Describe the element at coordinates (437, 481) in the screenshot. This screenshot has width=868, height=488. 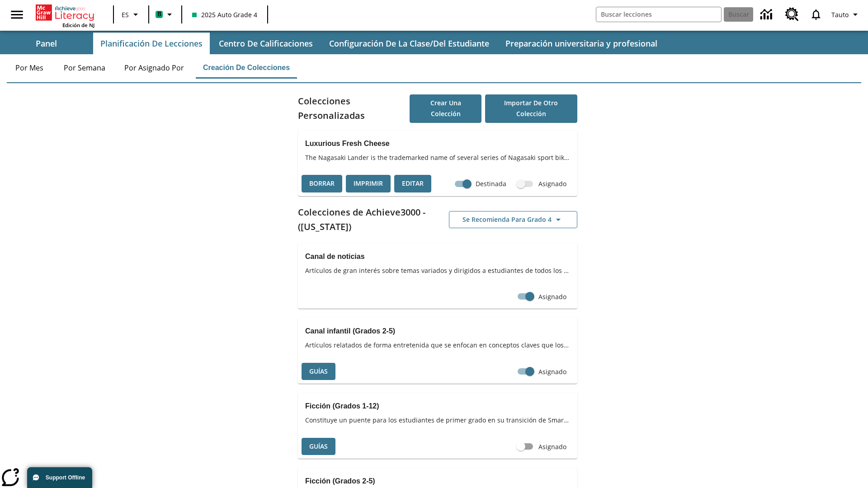
I see `h3: Ficción (Grados 2-5)` at that location.